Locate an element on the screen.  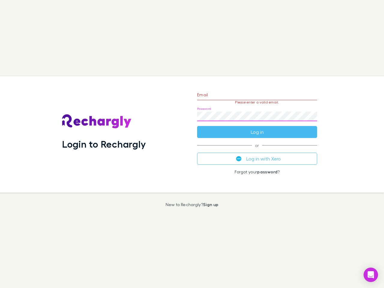
div: Open Intercom Messenger is located at coordinates (371, 275).